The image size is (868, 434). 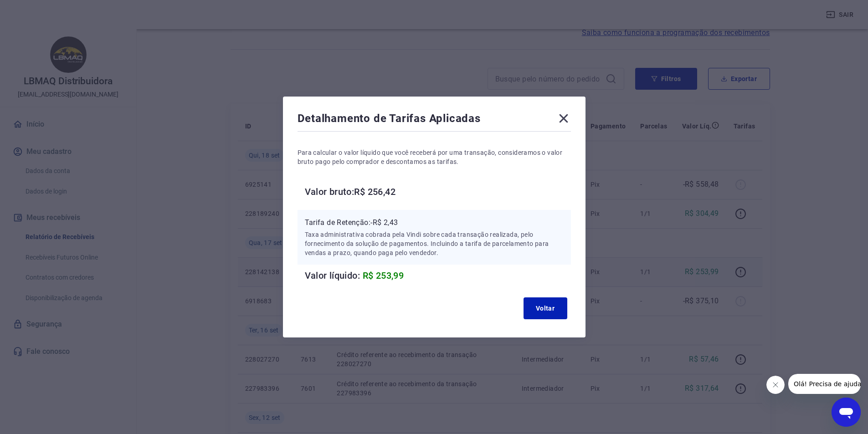 What do you see at coordinates (434, 121) in the screenshot?
I see `div: Detalhamento de Tarifas Aplicadas` at bounding box center [434, 121].